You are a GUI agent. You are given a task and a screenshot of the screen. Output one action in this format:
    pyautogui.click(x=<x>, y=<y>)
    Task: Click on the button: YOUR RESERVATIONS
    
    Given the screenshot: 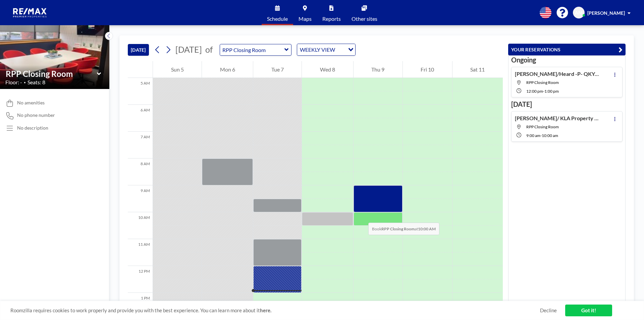 What is the action you would take?
    pyautogui.click(x=567, y=49)
    